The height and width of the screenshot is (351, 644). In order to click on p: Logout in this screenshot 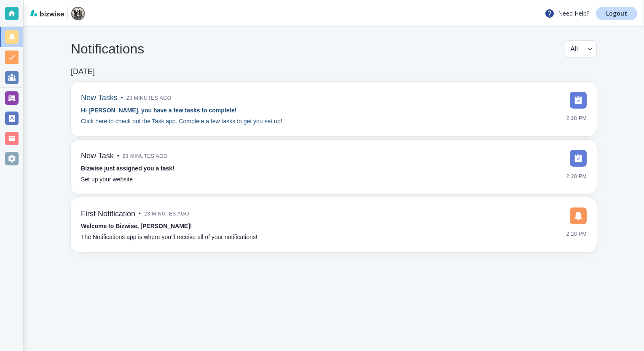, I will do `click(617, 14)`.